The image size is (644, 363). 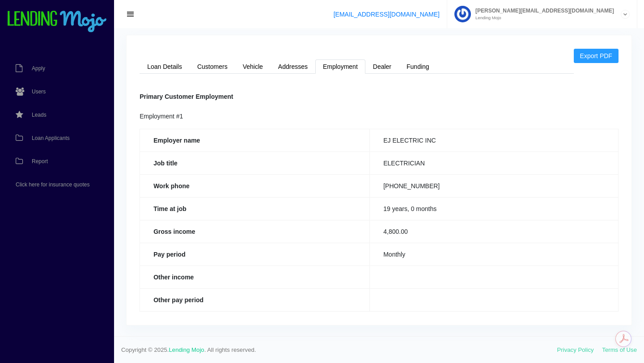 What do you see at coordinates (494, 231) in the screenshot?
I see `td: 4,800.00` at bounding box center [494, 231].